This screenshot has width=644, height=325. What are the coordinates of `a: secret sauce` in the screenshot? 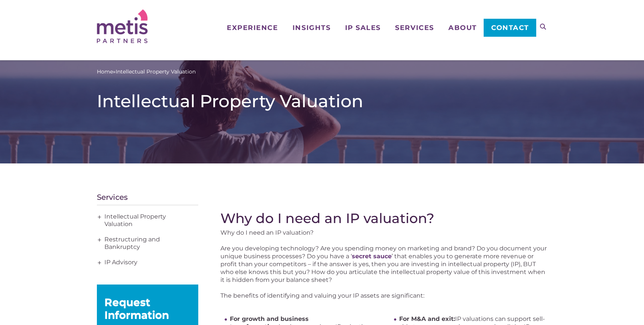 It's located at (372, 256).